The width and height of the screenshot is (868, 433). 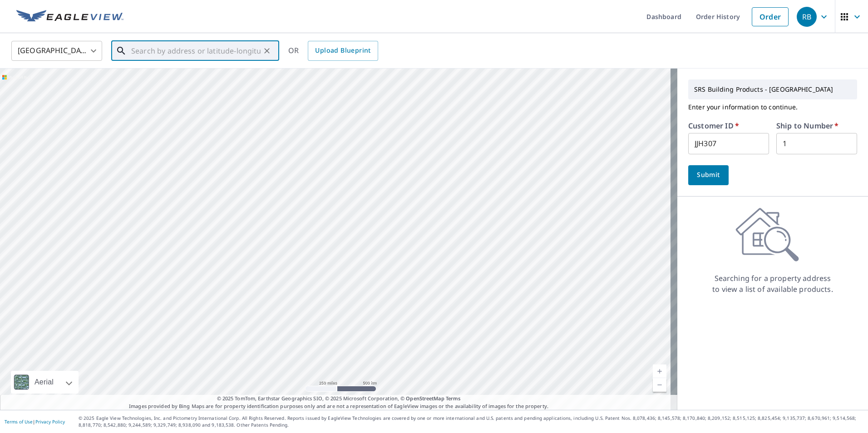 I want to click on p: Searching for a property address to view a list of available products., so click(x=773, y=284).